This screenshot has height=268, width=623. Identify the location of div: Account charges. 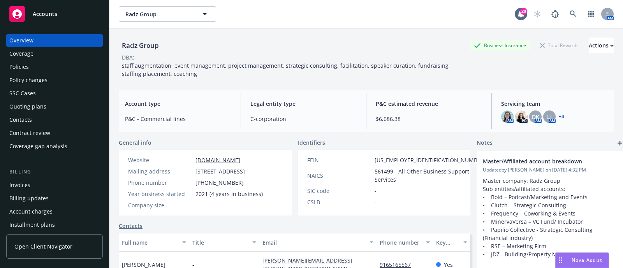
(31, 212).